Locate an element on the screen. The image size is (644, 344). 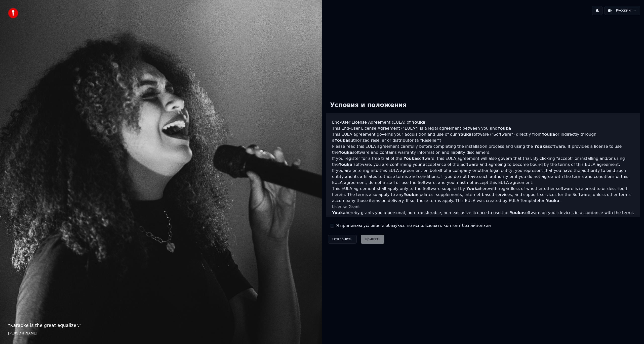
label: Я принимаю условия и обязуюсь не использовать контент без лицензии is located at coordinates (413, 226).